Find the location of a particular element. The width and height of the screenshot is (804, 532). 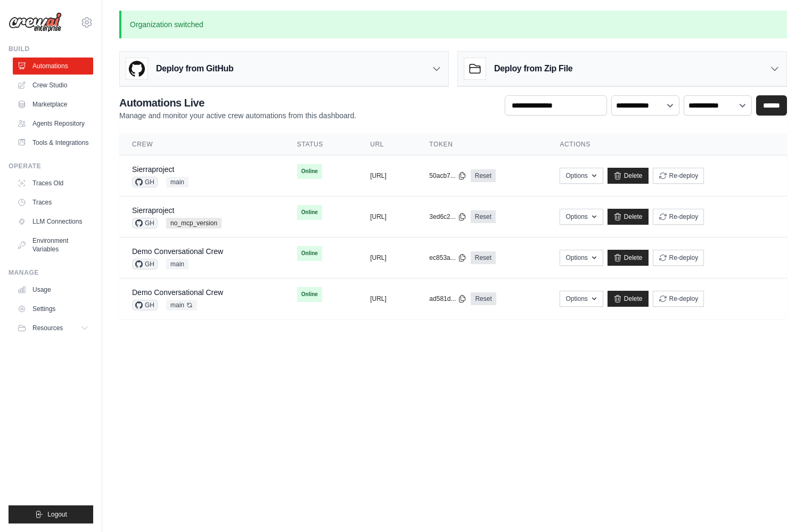

th: Actions is located at coordinates (667, 144).